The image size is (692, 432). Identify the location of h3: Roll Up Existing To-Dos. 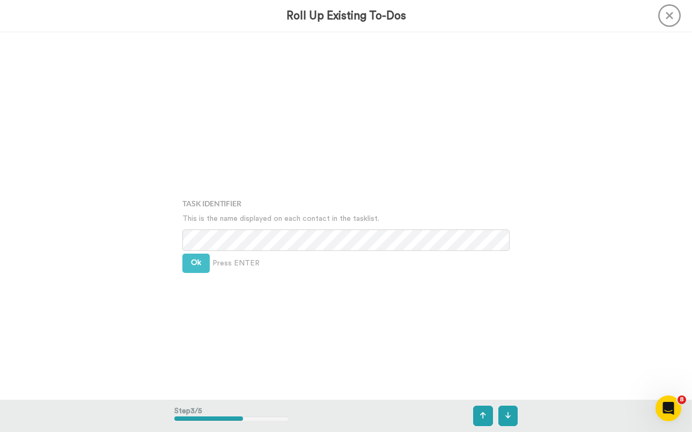
(346, 16).